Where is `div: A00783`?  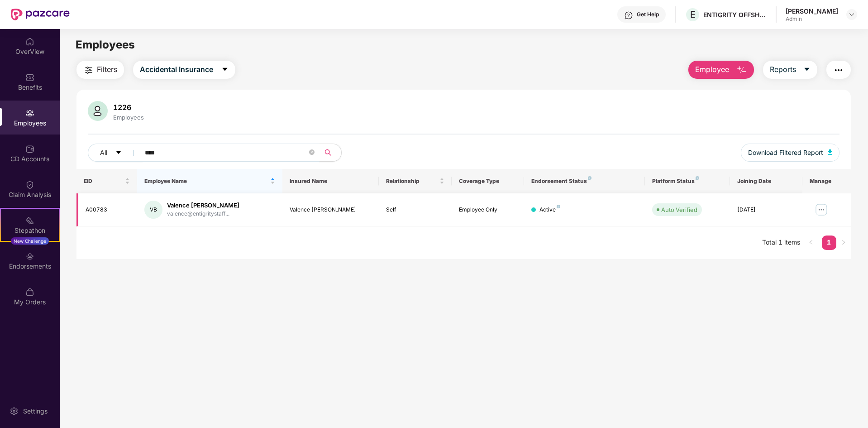
div: A00783 is located at coordinates (108, 210).